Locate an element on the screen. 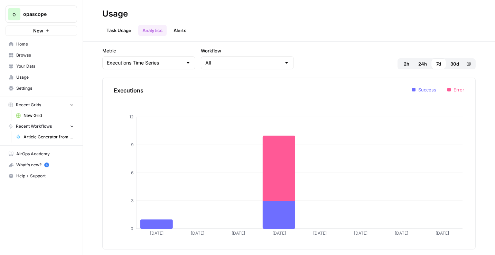  span: New is located at coordinates (38, 31).